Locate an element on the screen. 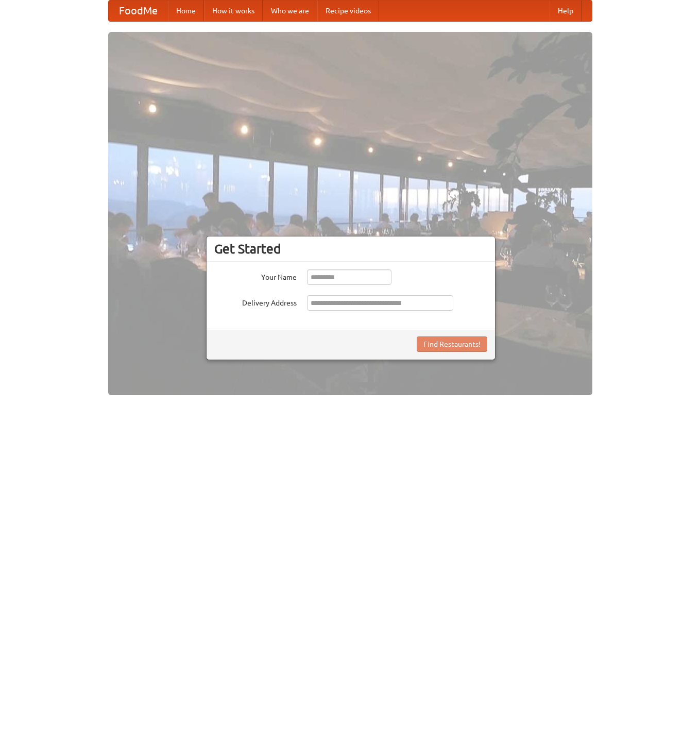 The image size is (700, 729). h3: Get Started is located at coordinates (350, 249).